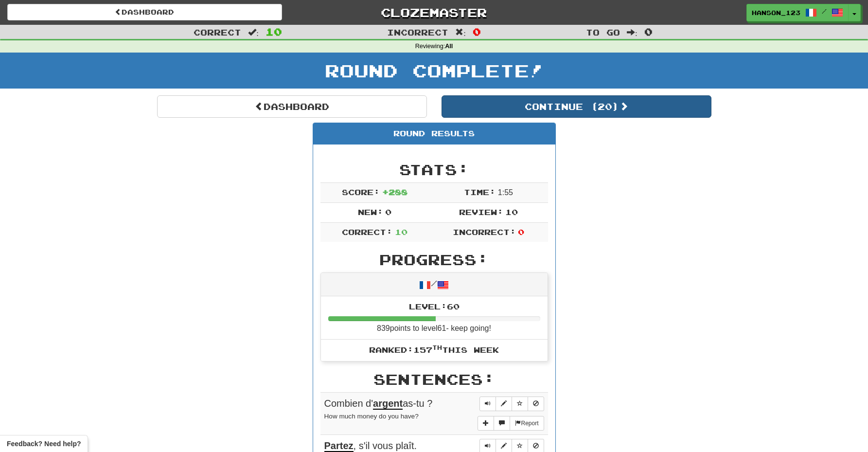 Image resolution: width=868 pixels, height=452 pixels. Describe the element at coordinates (367, 231) in the screenshot. I see `span: Correct:` at that location.